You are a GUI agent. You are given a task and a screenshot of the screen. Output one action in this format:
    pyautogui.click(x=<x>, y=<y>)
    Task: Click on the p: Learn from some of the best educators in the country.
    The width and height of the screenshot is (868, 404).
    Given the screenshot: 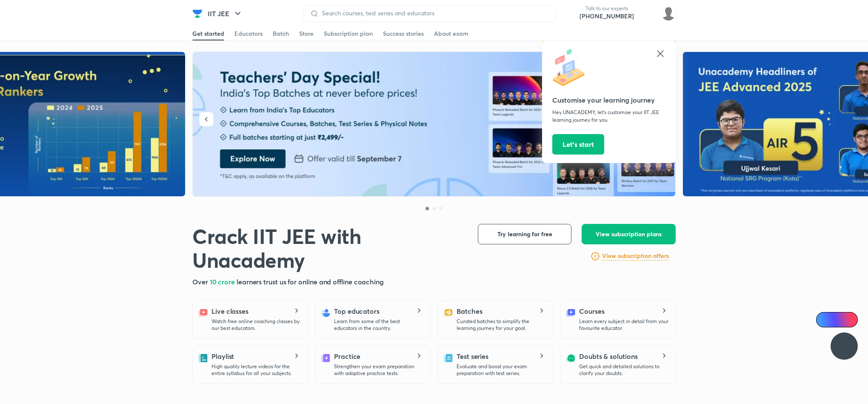 What is the action you would take?
    pyautogui.click(x=379, y=325)
    